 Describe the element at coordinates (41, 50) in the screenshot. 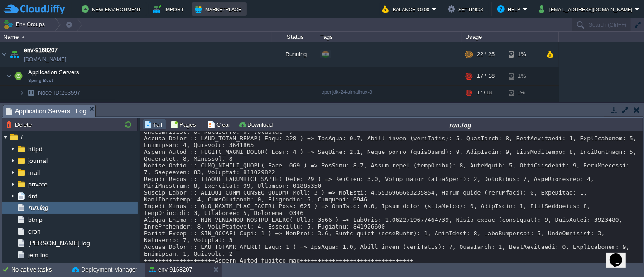

I see `span: env-9168207` at that location.